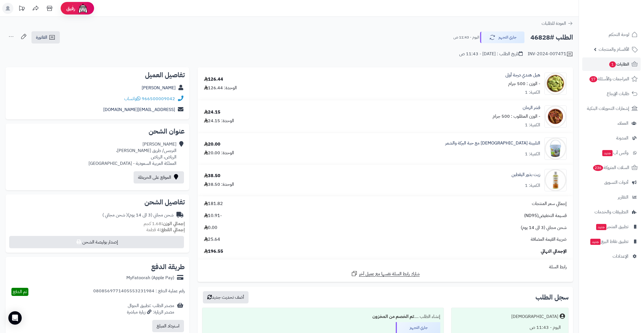 Image resolution: width=644 pixels, height=333 pixels. I want to click on a: تطبيق نقاط البيعجديد, so click(612, 241).